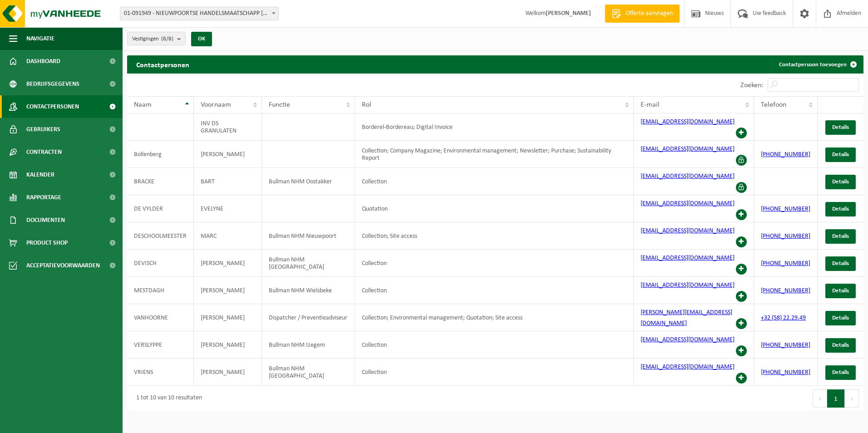 The height and width of the screenshot is (433, 868). I want to click on td: Bullman NHM Nieuwpoort, so click(308, 236).